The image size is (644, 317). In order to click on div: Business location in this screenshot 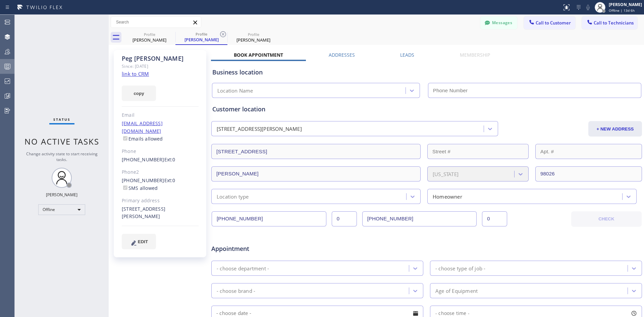, I will do `click(427, 72)`.